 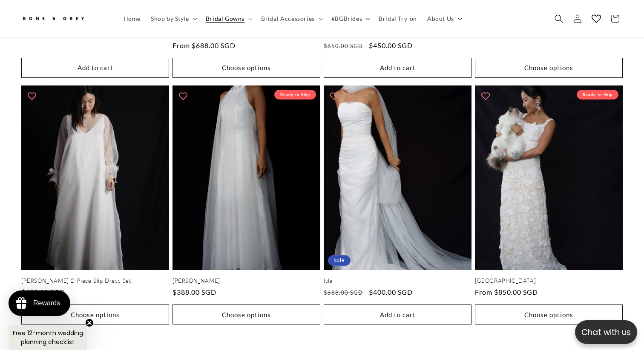 What do you see at coordinates (398, 19) in the screenshot?
I see `a: Bridal Try-on` at bounding box center [398, 19].